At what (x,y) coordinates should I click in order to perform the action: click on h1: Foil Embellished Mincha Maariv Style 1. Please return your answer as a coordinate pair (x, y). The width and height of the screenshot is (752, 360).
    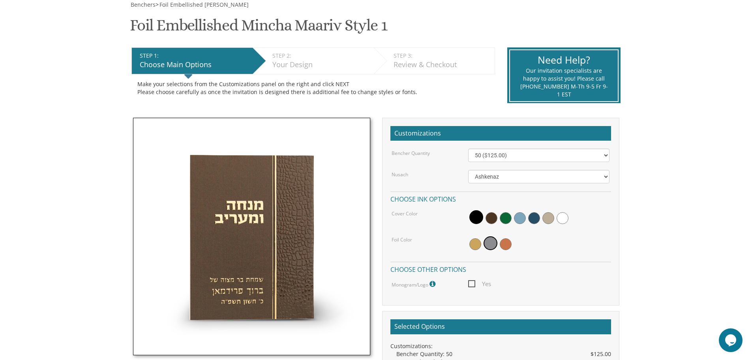
    Looking at the image, I should click on (258, 28).